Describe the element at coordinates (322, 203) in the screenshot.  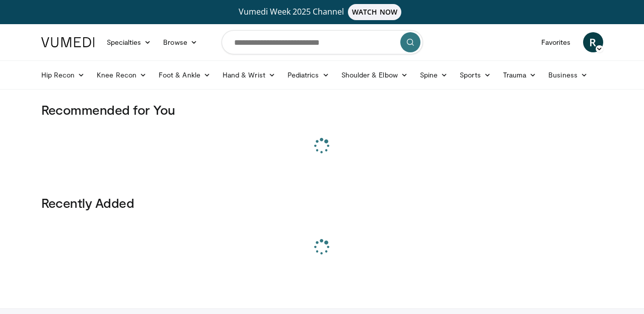
I see `h3: Recently Added` at that location.